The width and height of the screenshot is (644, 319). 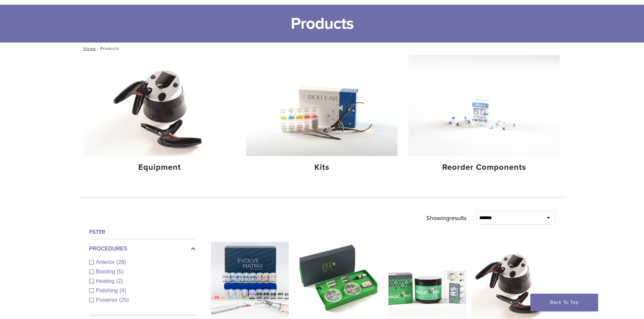 I want to click on a: Reorder Components, so click(x=485, y=116).